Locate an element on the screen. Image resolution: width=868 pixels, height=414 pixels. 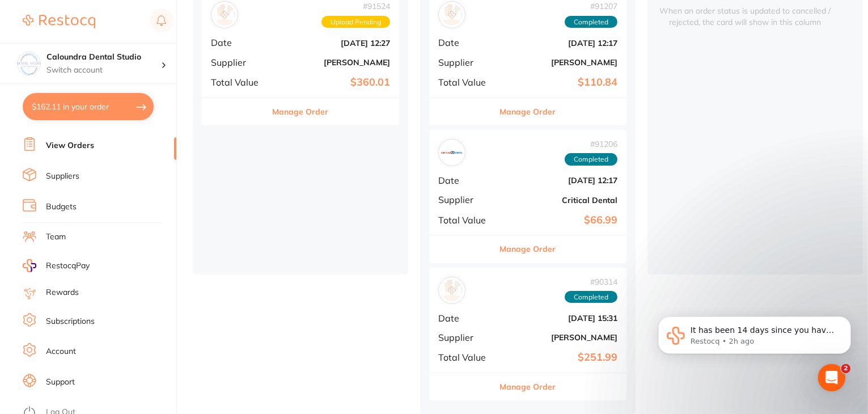
b: $66.99 is located at coordinates (561, 220).